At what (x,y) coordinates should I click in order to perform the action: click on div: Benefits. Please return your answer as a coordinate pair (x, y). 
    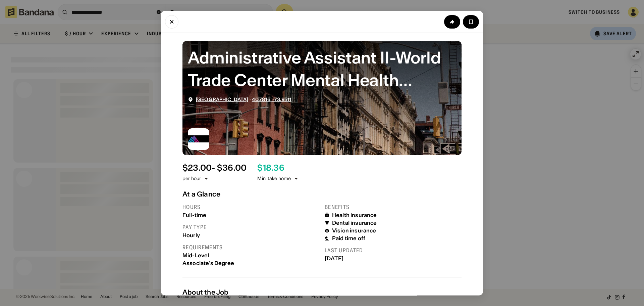
    Looking at the image, I should click on (393, 206).